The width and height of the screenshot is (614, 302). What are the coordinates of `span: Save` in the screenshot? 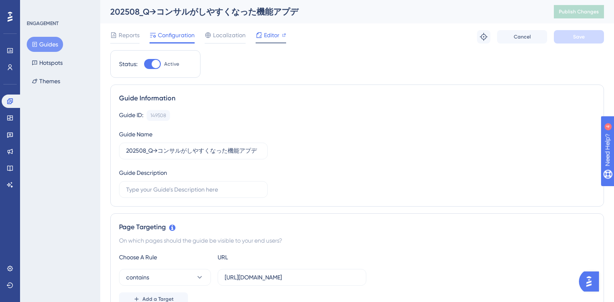 It's located at (579, 37).